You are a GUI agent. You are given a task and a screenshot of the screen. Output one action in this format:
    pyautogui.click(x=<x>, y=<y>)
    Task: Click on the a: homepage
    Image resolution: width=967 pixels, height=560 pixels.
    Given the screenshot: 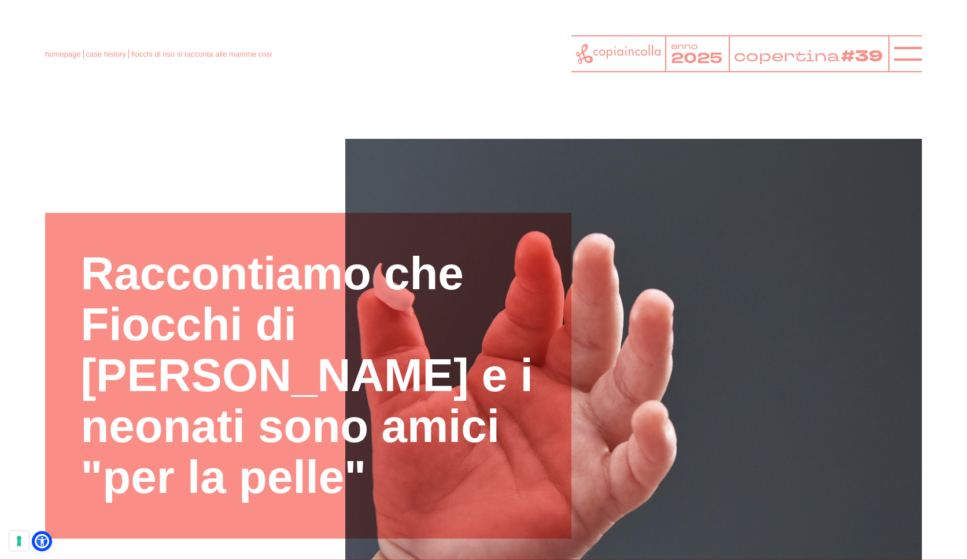 What is the action you would take?
    pyautogui.click(x=63, y=53)
    